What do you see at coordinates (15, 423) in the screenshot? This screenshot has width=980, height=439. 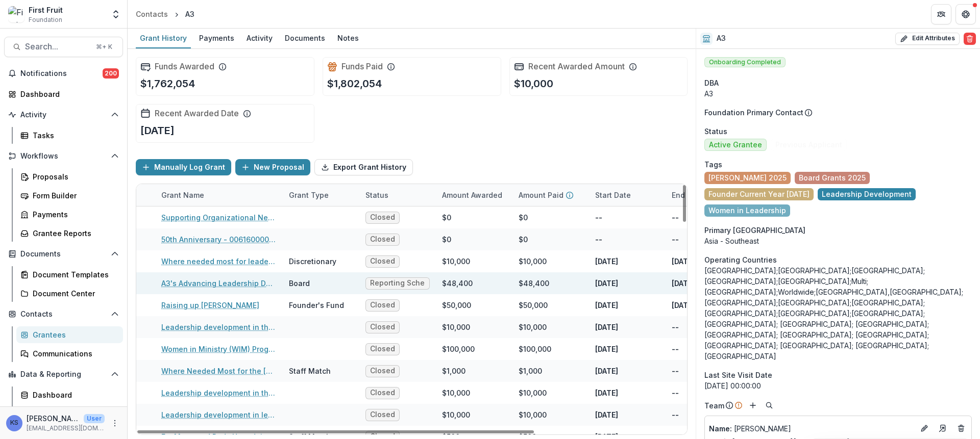 I see `div: Kelsie Salarda` at bounding box center [15, 423].